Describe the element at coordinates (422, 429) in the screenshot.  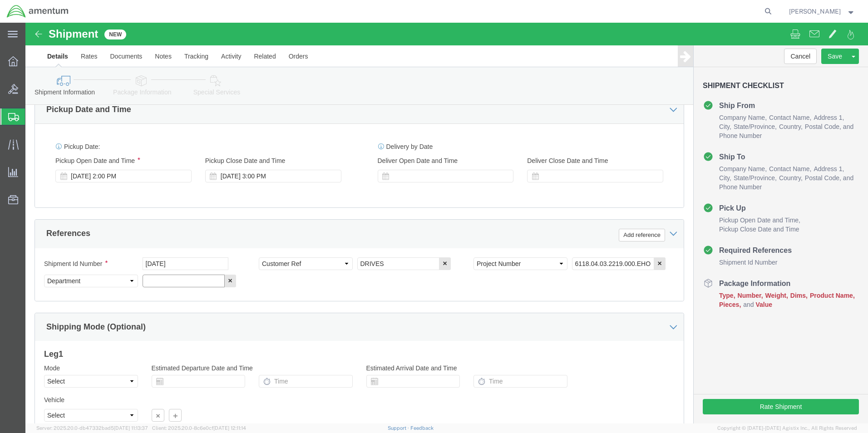
I see `a: Feedback` at that location.